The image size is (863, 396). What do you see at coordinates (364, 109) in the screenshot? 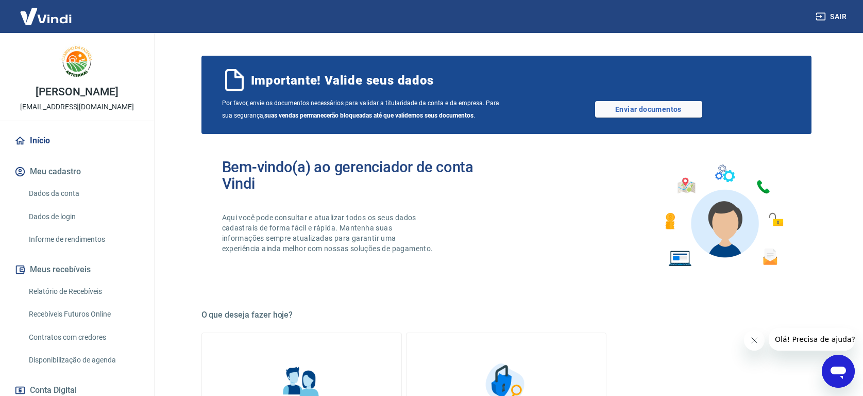
I see `span: Por favor, envie os documentos necessários para validar a titularidade da conta e da empresa. Par...` at bounding box center [364, 109].